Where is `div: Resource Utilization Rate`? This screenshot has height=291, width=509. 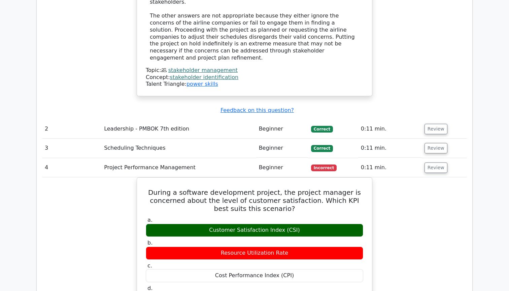 div: Resource Utilization Rate is located at coordinates (254, 253).